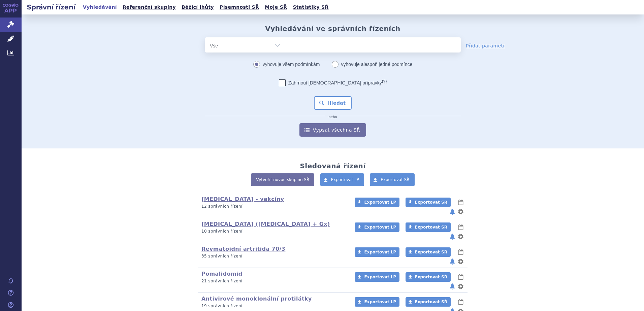  What do you see at coordinates (333, 117) in the screenshot?
I see `i: nebo` at bounding box center [333, 117].